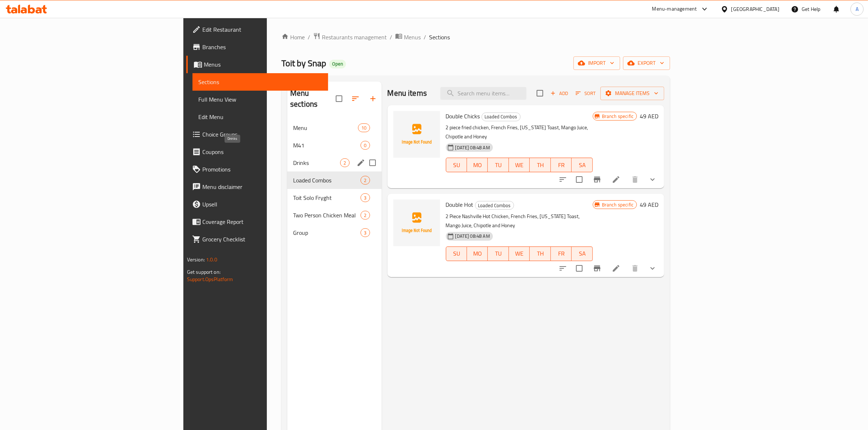 Image resolution: width=868 pixels, height=430 pixels. I want to click on div: M41, so click(327, 145).